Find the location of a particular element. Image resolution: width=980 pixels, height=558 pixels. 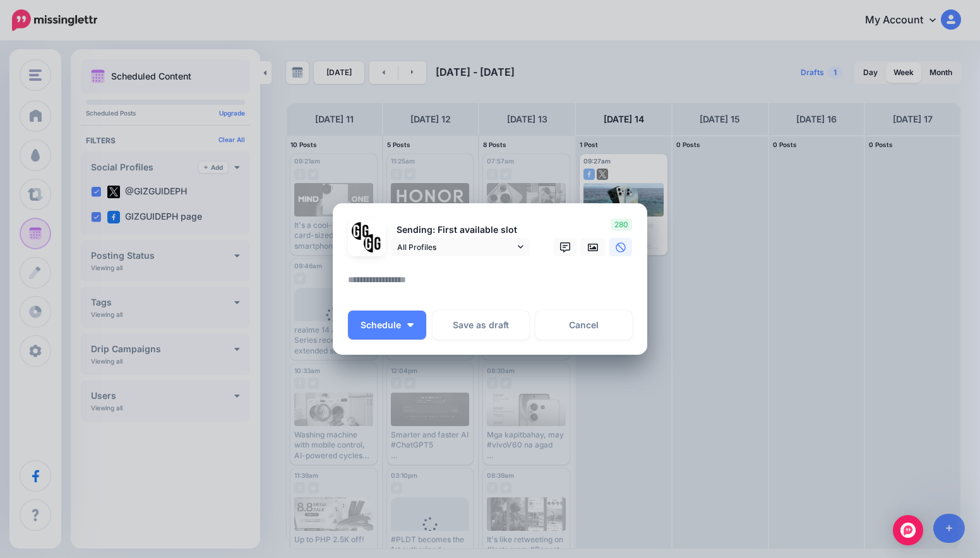

span: Schedule is located at coordinates (381, 325).